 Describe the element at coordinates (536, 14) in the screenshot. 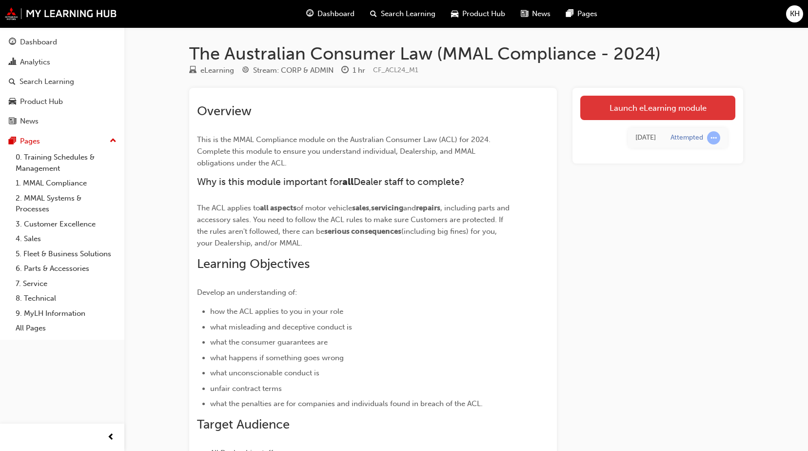

I see `a: news-iconNews` at that location.